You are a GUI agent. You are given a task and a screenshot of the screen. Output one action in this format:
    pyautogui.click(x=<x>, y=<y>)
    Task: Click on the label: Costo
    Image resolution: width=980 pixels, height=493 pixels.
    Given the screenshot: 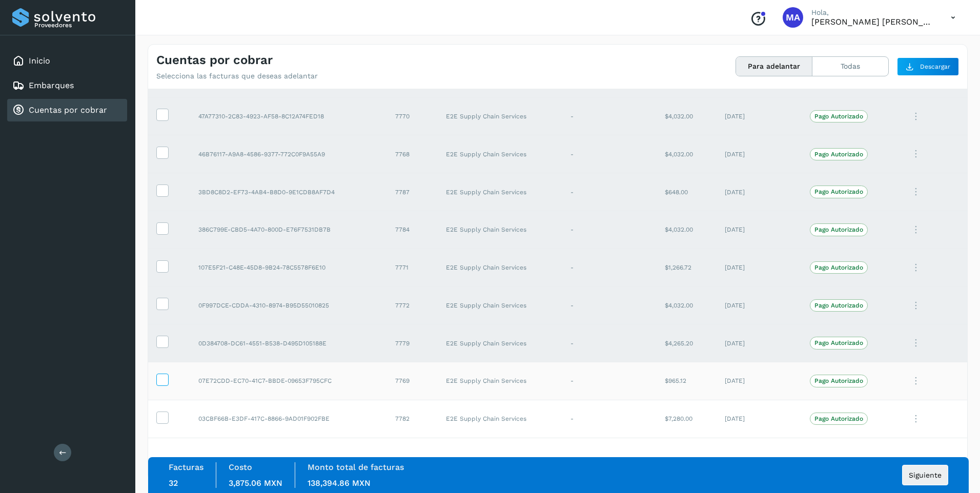 What is the action you would take?
    pyautogui.click(x=240, y=467)
    